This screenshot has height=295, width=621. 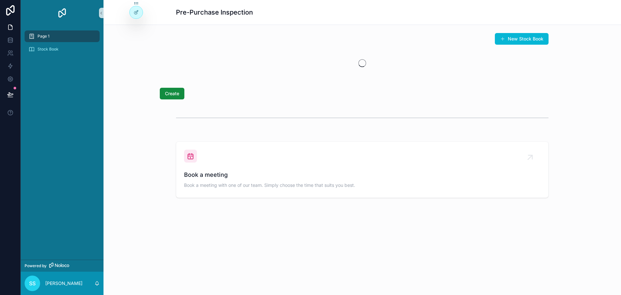 I want to click on button: New Stock Book, so click(x=522, y=39).